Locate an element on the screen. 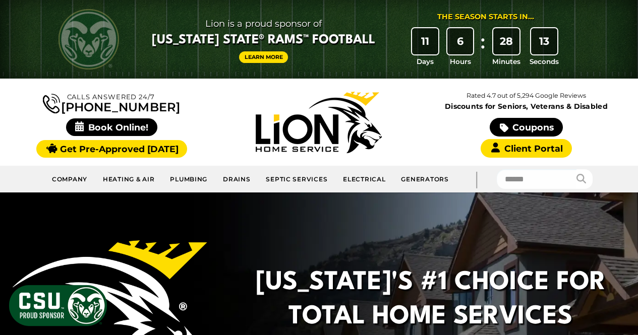  span: Seconds is located at coordinates (544, 61).